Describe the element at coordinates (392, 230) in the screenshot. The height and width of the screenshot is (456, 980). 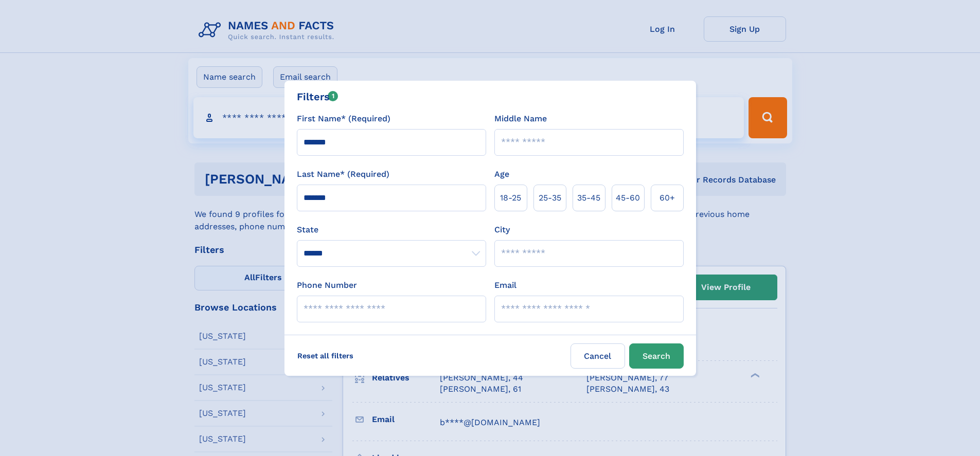
I see `label: State` at that location.